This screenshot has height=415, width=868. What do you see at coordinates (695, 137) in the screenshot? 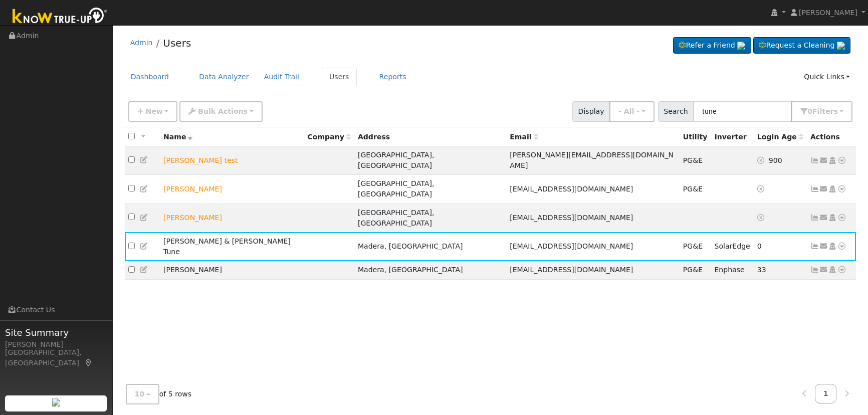
I see `div: Utility` at bounding box center [695, 137].